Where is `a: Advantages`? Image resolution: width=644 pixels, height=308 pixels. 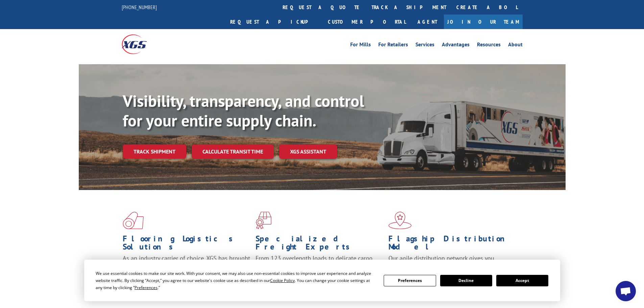 a: Advantages is located at coordinates (456, 46).